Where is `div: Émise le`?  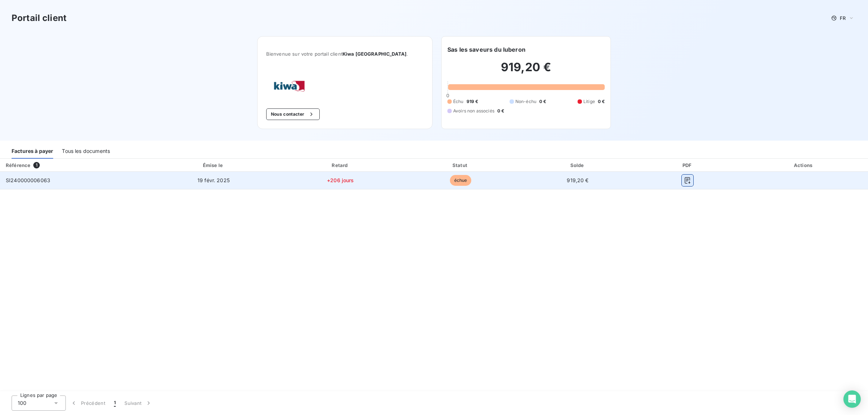 div: Émise le is located at coordinates (214, 166).